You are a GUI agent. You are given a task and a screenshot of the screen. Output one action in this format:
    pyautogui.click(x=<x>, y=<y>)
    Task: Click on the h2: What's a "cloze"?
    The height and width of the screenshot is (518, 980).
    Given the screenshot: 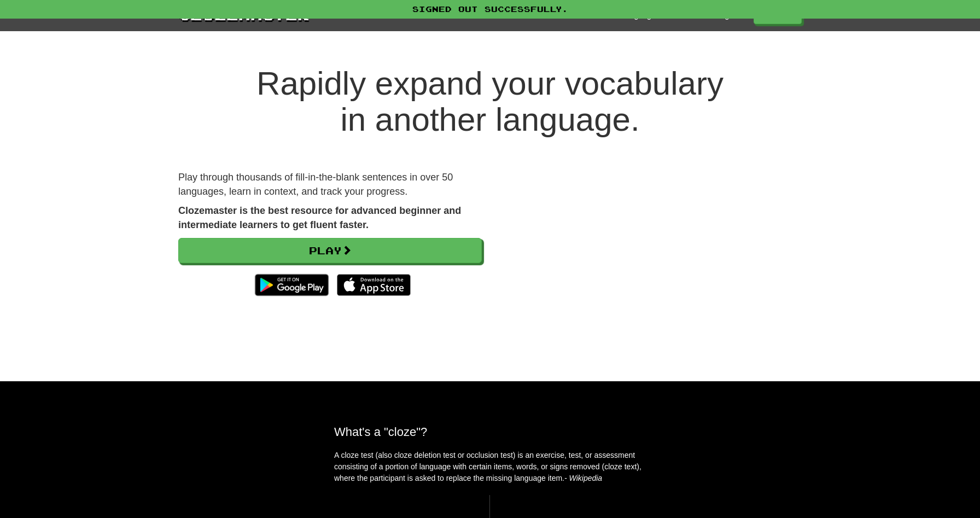 What is the action you would take?
    pyautogui.click(x=490, y=431)
    